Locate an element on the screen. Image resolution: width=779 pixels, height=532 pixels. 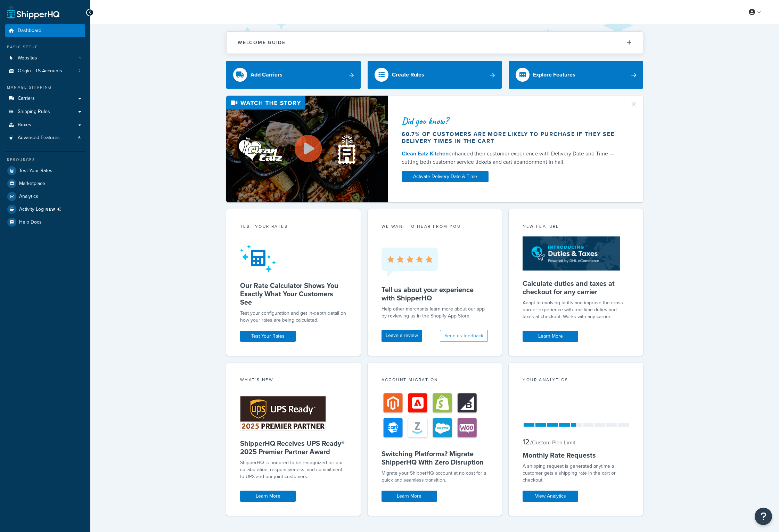
h2: Welcome Guide is located at coordinates (262, 43).